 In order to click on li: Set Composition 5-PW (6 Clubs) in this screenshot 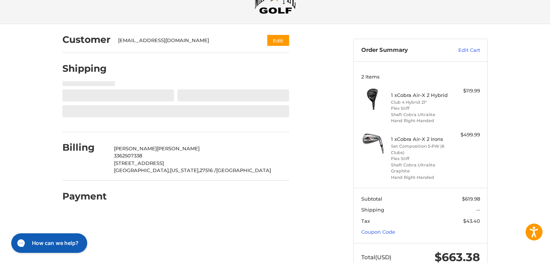, I will do `click(420, 149)`.